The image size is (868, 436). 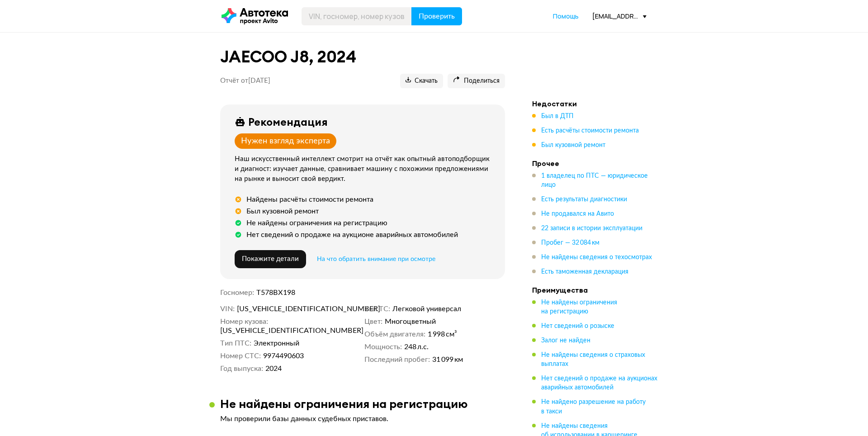 What do you see at coordinates (310, 200) in the screenshot?
I see `div: Найдены расчёты стоимости ремонта` at bounding box center [310, 200].